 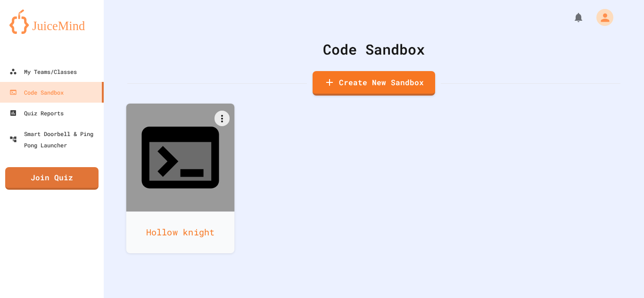 I want to click on div: My Teams/Classes, so click(x=43, y=72).